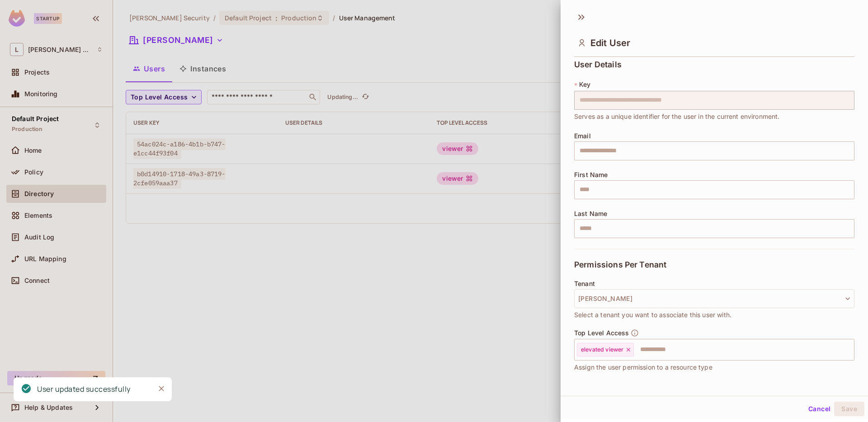 This screenshot has width=868, height=422. Describe the element at coordinates (850, 349) in the screenshot. I see `button: Open` at that location.